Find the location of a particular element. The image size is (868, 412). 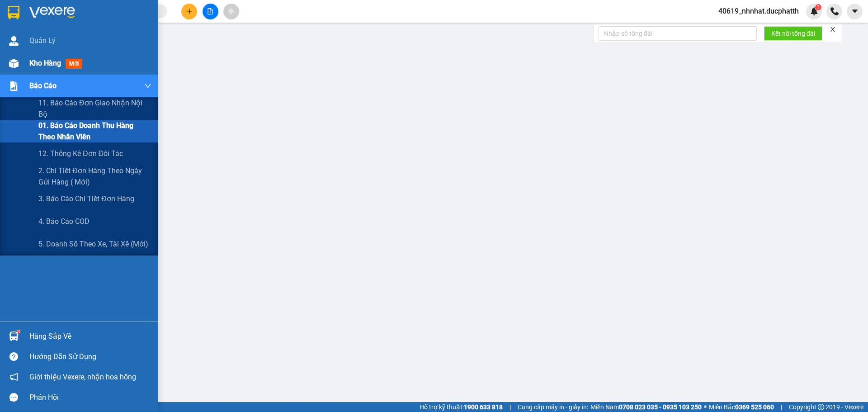

button: file-add is located at coordinates (210, 12).